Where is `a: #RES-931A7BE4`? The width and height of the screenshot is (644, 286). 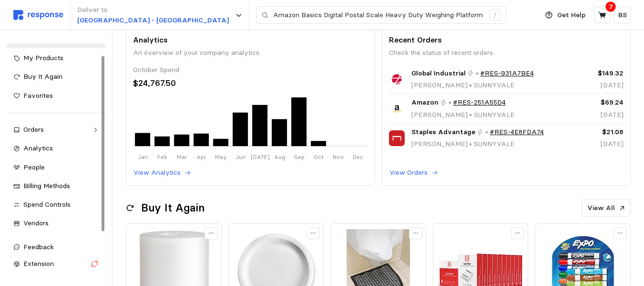
a: #RES-931A7BE4 is located at coordinates (507, 73).